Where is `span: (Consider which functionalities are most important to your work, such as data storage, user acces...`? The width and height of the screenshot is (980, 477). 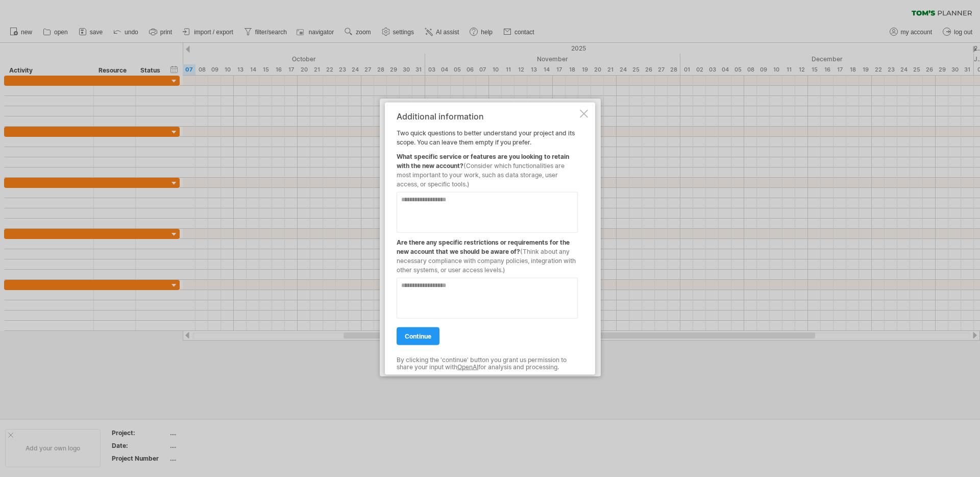
span: (Consider which functionalities are most important to your work, such as data storage, user acces... is located at coordinates (480, 175).